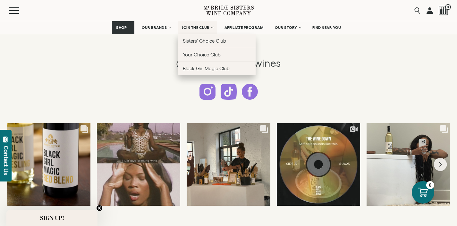 The image size is (457, 226). I want to click on a: Black Girl Magic Club, so click(216, 68).